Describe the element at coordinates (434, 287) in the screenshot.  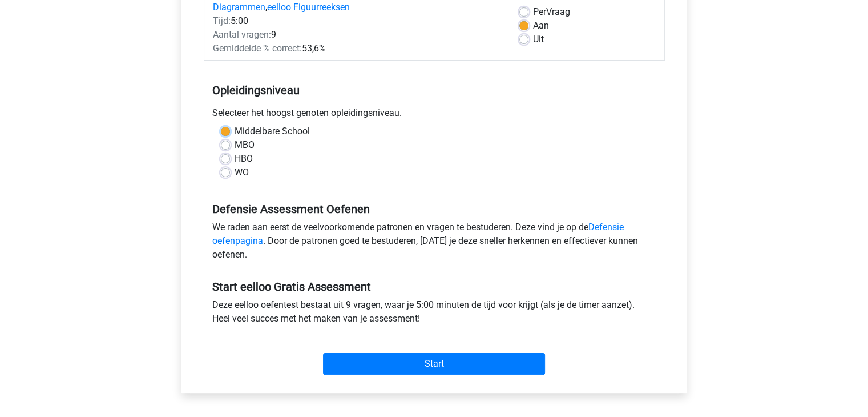
I see `h5: Start eelloo Gratis Assessment` at that location.